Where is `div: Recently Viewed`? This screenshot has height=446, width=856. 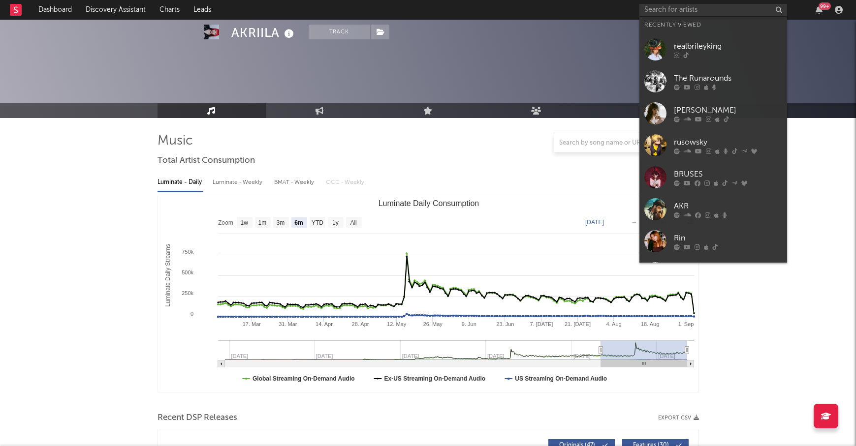
div: Recently Viewed is located at coordinates (713, 25).